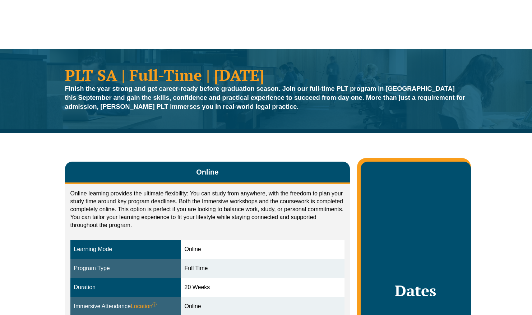 This screenshot has height=315, width=532. What do you see at coordinates (415, 290) in the screenshot?
I see `h2: Dates` at bounding box center [415, 290].